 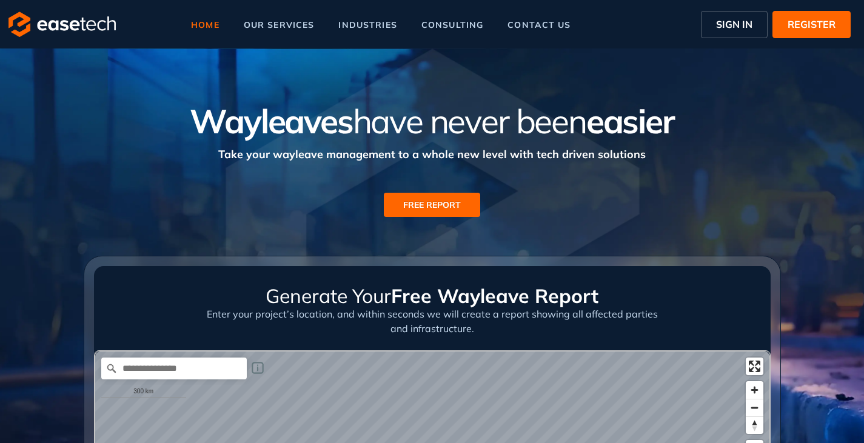 What do you see at coordinates (144, 392) in the screenshot?
I see `div: 300 km` at bounding box center [144, 392].